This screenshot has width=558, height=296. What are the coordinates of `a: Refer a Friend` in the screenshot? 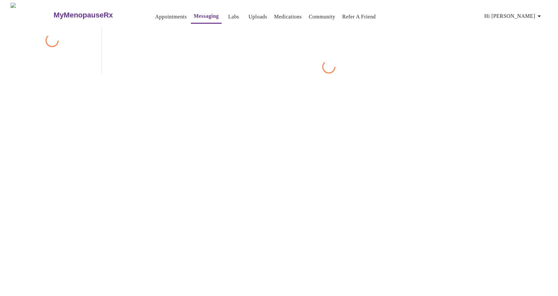 It's located at (359, 17).